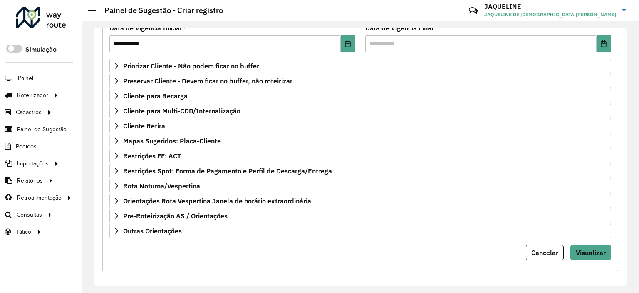 This screenshot has width=639, height=293. I want to click on span: Tático, so click(23, 231).